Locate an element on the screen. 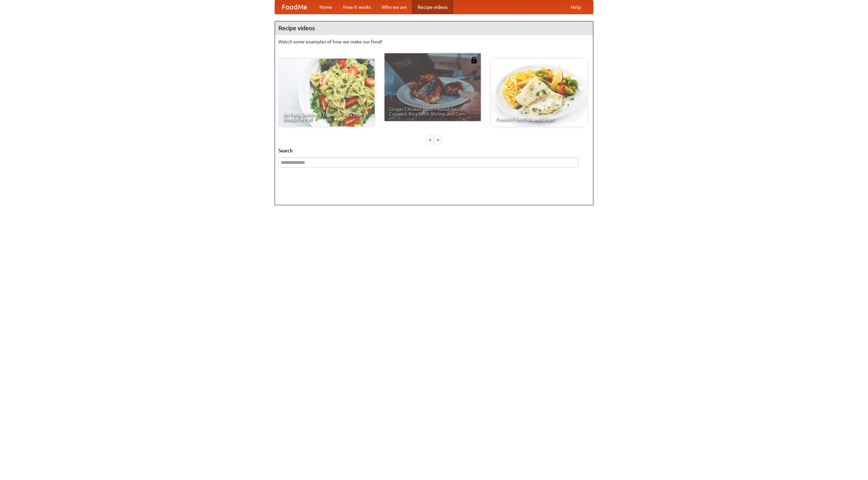  h5: Search is located at coordinates (434, 151).